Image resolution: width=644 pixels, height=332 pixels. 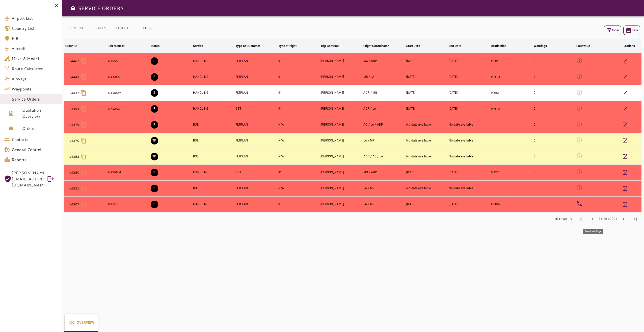 I want to click on button: Overview, so click(x=81, y=323).